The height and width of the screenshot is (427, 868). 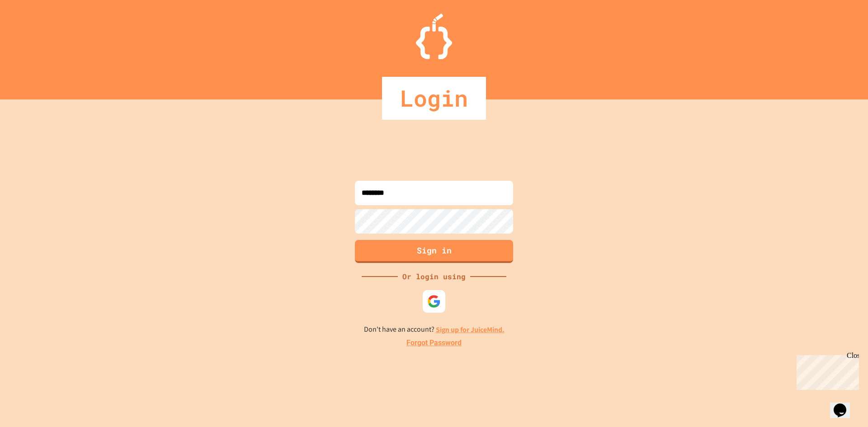 What do you see at coordinates (434, 302) in the screenshot?
I see `img: google-icon.svg` at bounding box center [434, 302].